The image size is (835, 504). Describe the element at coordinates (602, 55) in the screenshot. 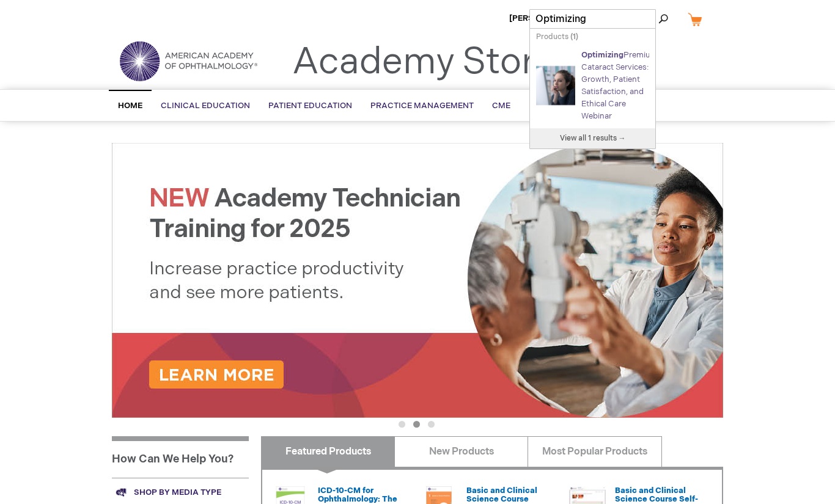

I see `span: Optimizing` at that location.